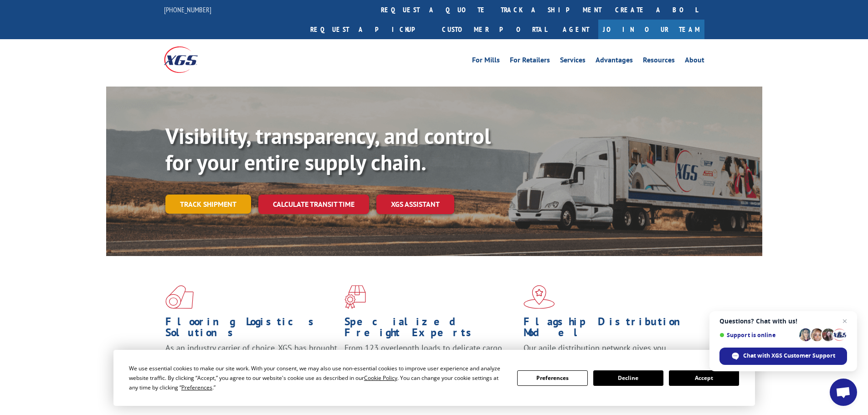 This screenshot has width=868, height=415. I want to click on span: Cookie Policy, so click(381, 378).